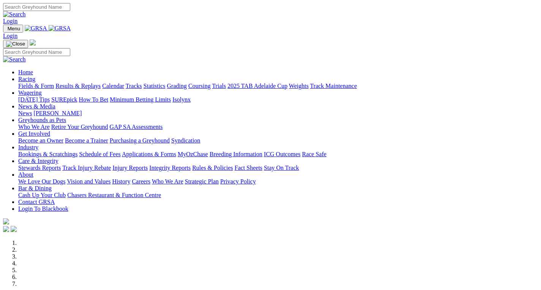  Describe the element at coordinates (278, 113) in the screenshot. I see `div: News & Media` at that location.